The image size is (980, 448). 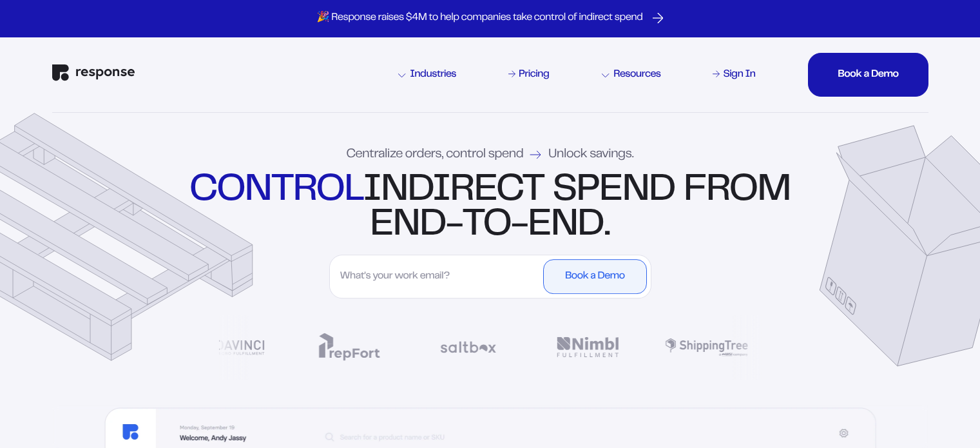 What do you see at coordinates (529, 75) in the screenshot?
I see `a: Pricing` at bounding box center [529, 75].